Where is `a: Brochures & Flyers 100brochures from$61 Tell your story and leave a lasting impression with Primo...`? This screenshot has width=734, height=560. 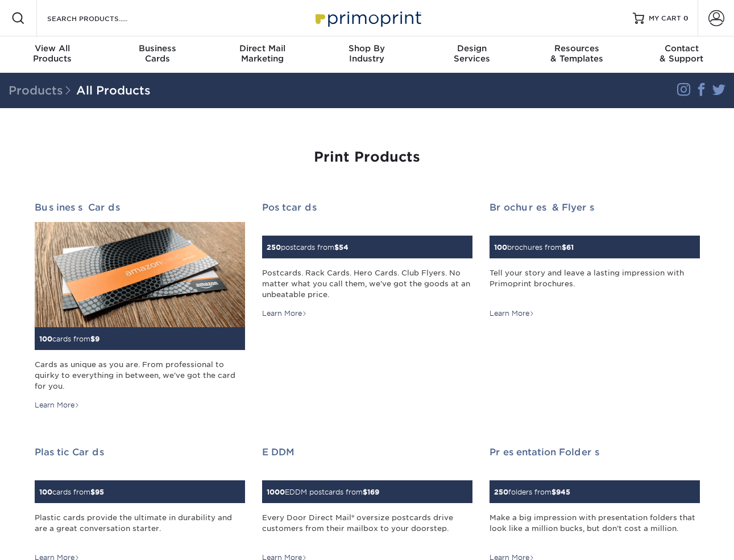 a: Brochures & Flyers 100brochures from$61 Tell your story and leave a lasting impression with Primo... is located at coordinates (595, 260).